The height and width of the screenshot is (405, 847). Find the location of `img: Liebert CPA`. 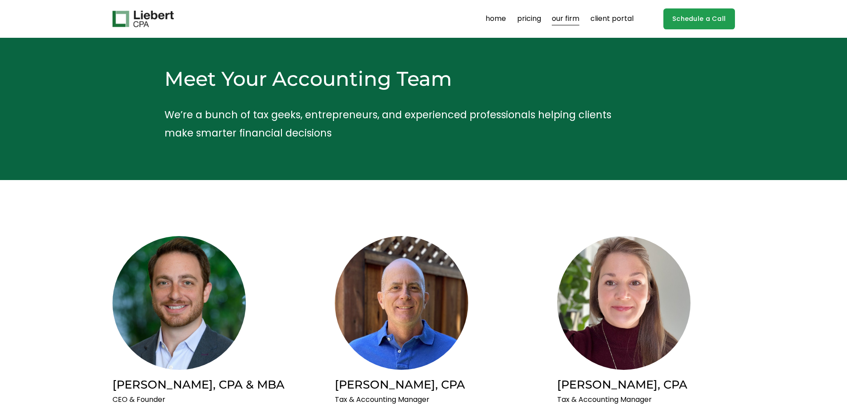

img: Liebert CPA is located at coordinates (143, 19).